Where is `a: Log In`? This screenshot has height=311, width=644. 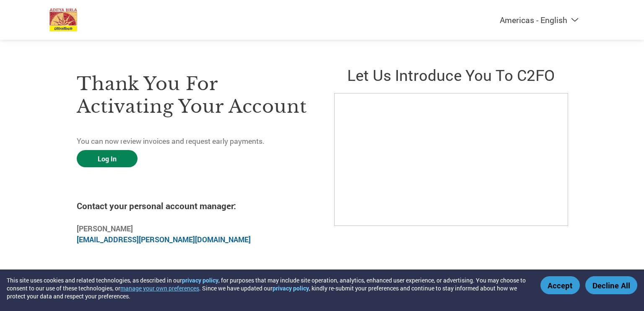 a: Log In is located at coordinates (107, 158).